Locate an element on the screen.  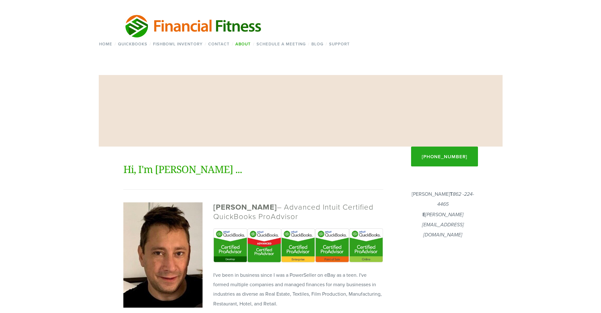
a: Blog is located at coordinates (317, 44).